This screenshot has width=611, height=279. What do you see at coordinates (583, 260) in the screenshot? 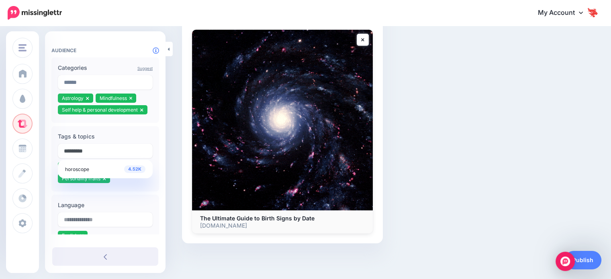
I see `a: Publish` at bounding box center [583, 260].